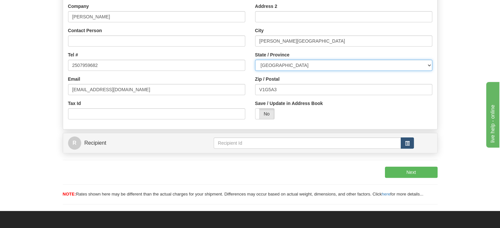 The image size is (500, 228). Describe the element at coordinates (74, 103) in the screenshot. I see `label: Tax Id` at that location.